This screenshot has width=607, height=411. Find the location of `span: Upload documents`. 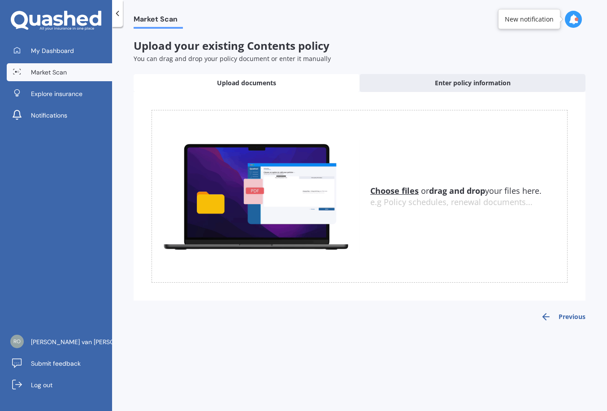

span: Upload documents is located at coordinates (247, 83).